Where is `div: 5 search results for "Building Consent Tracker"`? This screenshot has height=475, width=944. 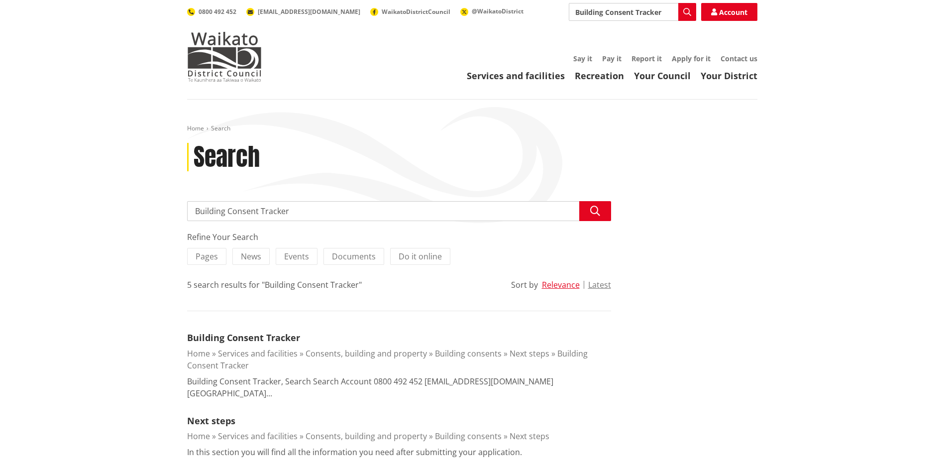
div: 5 search results for "Building Consent Tracker" is located at coordinates (274, 285).